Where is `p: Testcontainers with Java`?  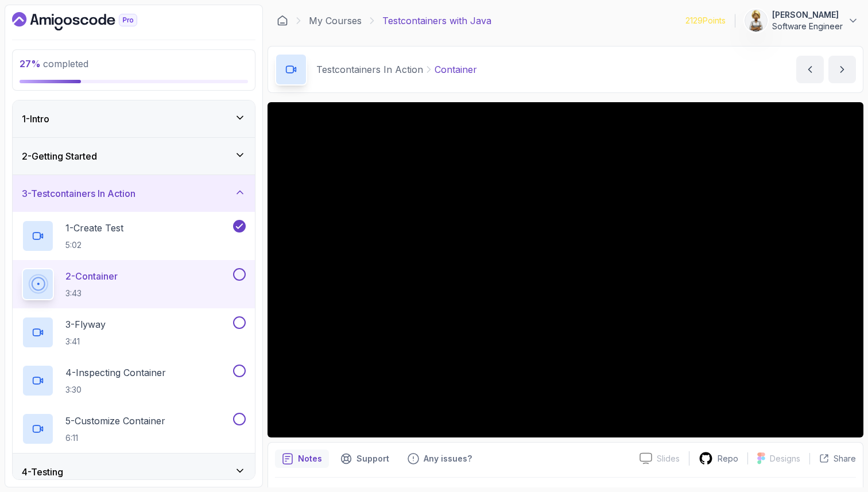 p: Testcontainers with Java is located at coordinates (437, 20).